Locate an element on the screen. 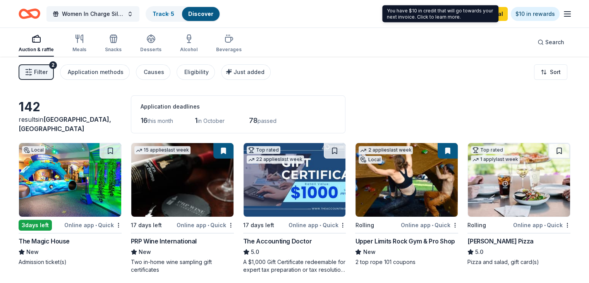  span: 16 is located at coordinates (144, 120).